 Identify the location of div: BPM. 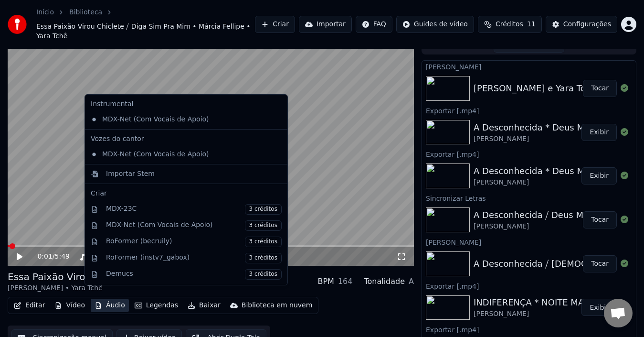
(326, 281).